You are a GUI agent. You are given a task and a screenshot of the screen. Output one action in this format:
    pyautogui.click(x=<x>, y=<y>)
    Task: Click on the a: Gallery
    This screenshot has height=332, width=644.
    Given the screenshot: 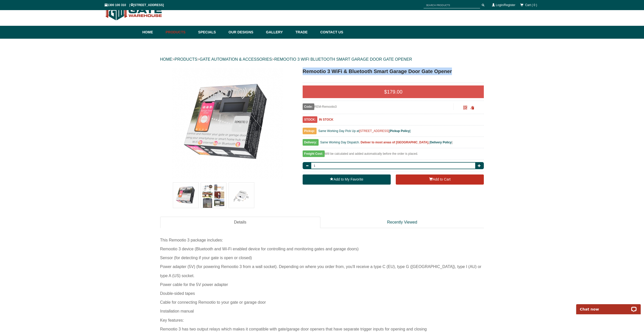 What is the action you would take?
    pyautogui.click(x=278, y=32)
    